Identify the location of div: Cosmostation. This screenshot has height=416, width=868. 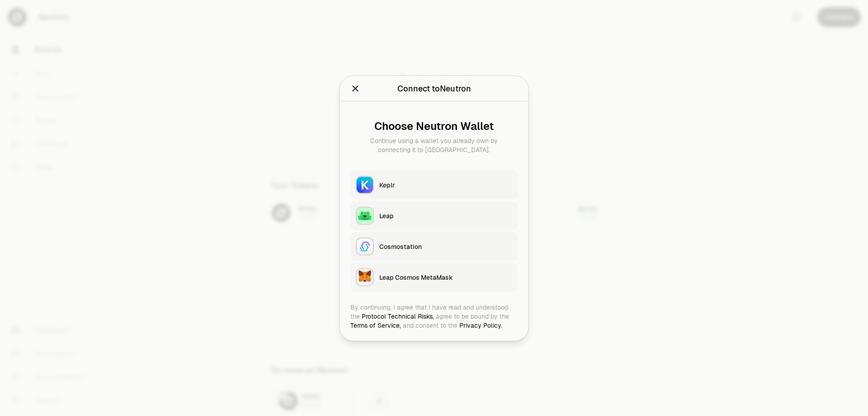
(446, 246).